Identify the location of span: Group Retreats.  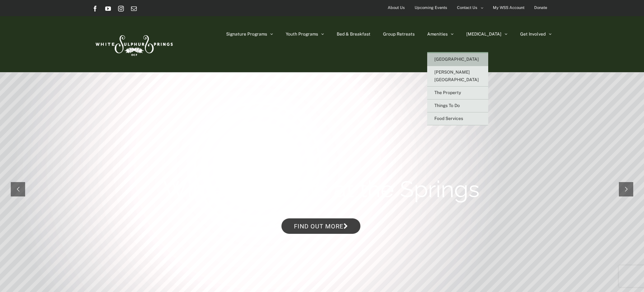
(399, 34).